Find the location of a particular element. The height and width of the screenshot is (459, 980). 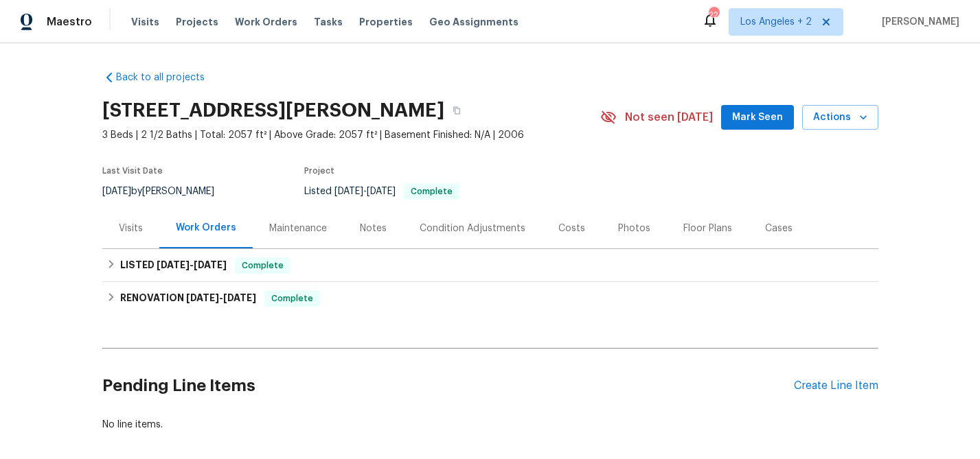

div: Cases is located at coordinates (779, 229).